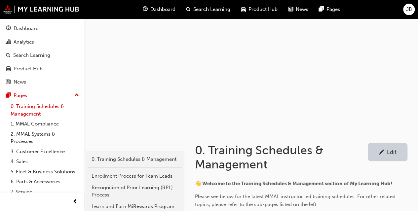 This screenshot has width=418, height=211. I want to click on div: Edit, so click(392, 152).